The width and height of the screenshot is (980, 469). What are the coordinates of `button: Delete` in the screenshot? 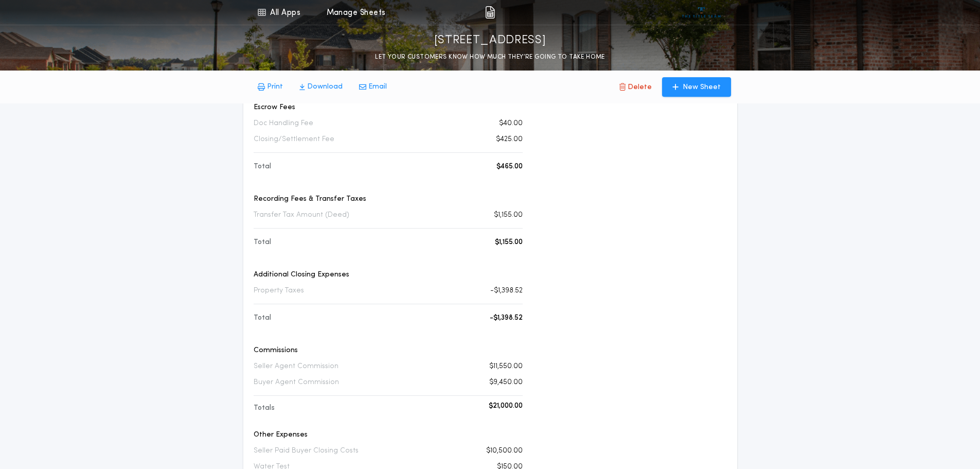 It's located at (636, 87).